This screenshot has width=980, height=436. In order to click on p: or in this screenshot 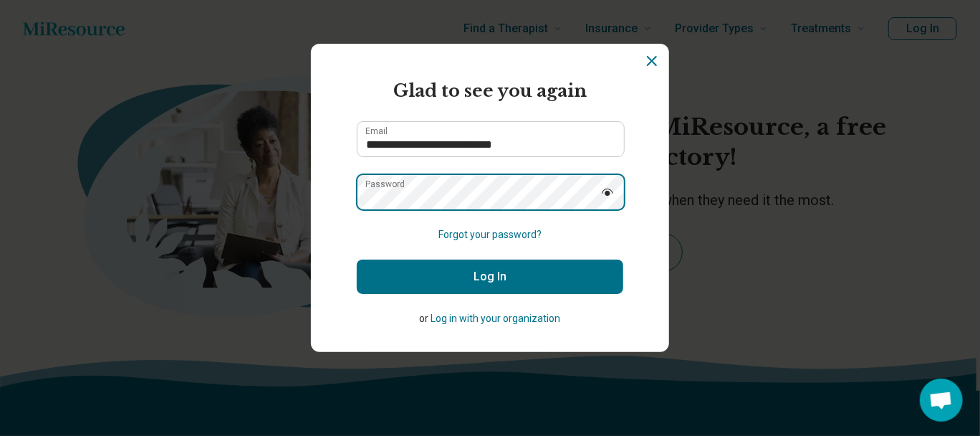, I will do `click(490, 318)`.